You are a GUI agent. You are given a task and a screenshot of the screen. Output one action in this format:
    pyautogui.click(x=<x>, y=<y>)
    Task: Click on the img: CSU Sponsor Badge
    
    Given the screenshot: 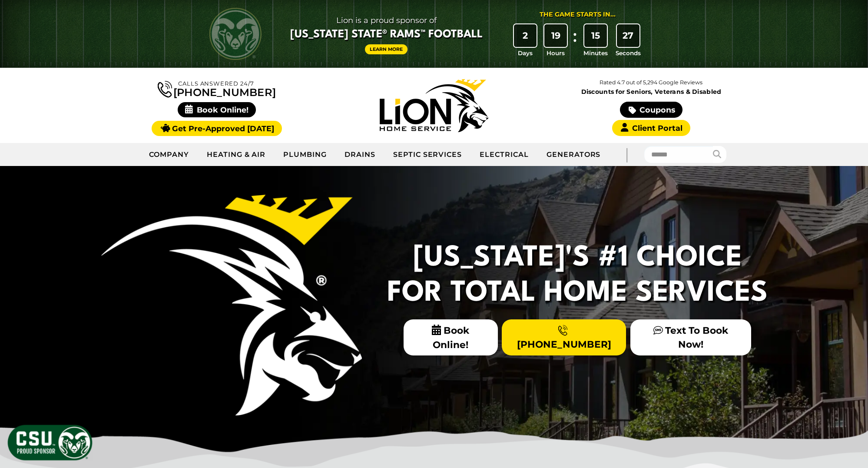 What is the action you would take?
    pyautogui.click(x=50, y=442)
    